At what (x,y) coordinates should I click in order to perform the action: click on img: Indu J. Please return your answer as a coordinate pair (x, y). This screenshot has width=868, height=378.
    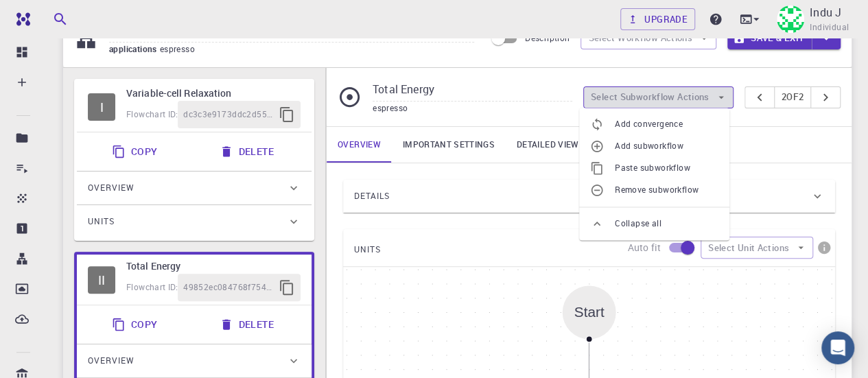
    Looking at the image, I should click on (790, 19).